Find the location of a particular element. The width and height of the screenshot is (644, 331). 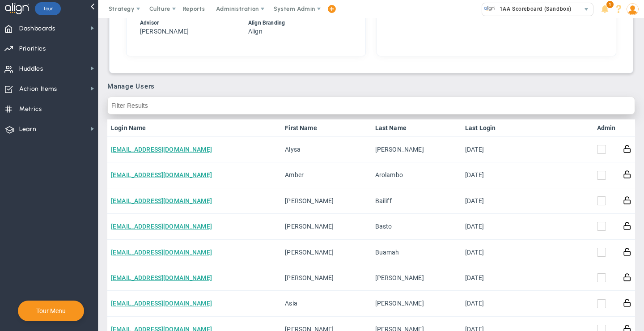

img: 48978.Person.photo is located at coordinates (632, 9).